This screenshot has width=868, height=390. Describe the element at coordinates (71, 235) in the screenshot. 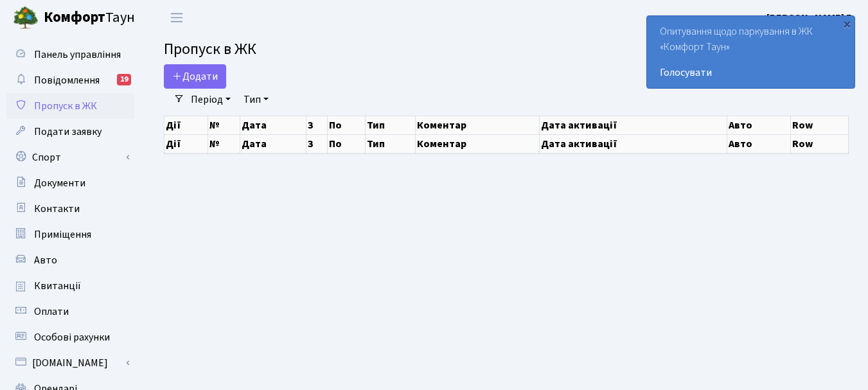

I see `a: Приміщення` at that location.